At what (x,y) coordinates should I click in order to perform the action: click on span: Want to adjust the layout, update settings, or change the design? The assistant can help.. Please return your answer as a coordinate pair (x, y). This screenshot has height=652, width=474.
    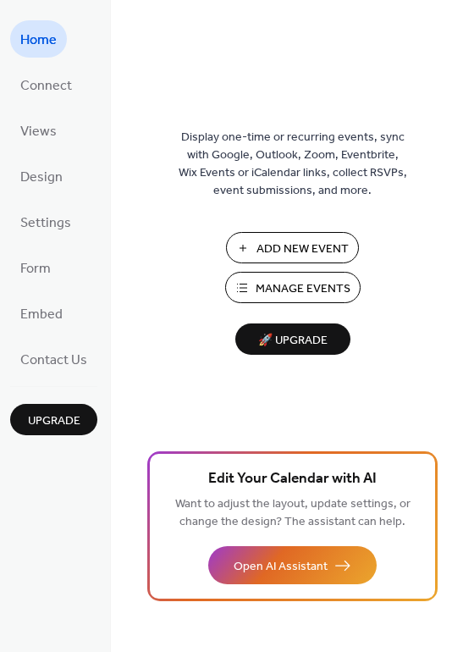
    Looking at the image, I should click on (293, 513).